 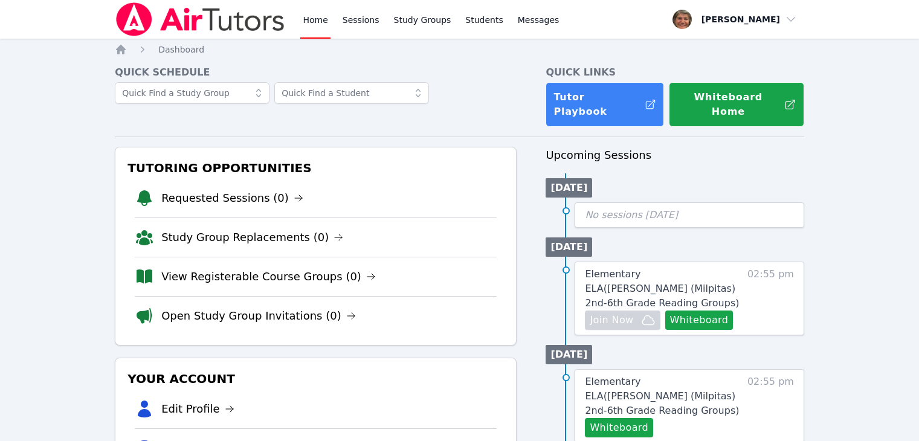 What do you see at coordinates (232, 198) in the screenshot?
I see `a: Requested Sessions (0)` at bounding box center [232, 198].